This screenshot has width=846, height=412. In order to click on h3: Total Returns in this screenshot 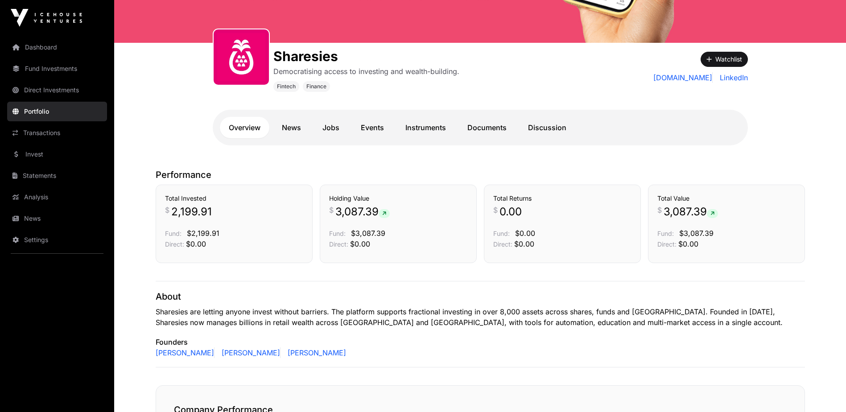, I will do `click(562, 198)`.